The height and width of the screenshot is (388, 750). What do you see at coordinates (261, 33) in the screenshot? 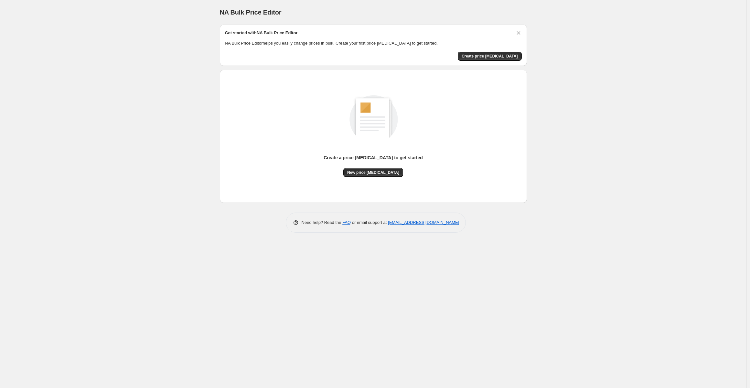
I see `h2: Get started with NA Bulk Price Editor` at bounding box center [261, 33].